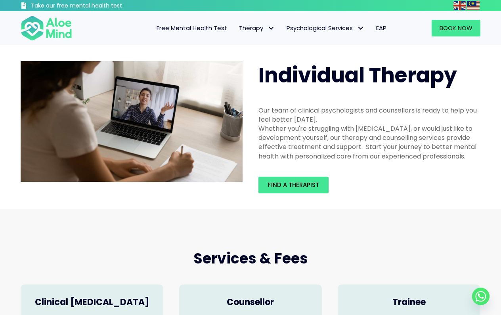  Describe the element at coordinates (360, 28) in the screenshot. I see `span: Psychological Services: submenu` at that location.